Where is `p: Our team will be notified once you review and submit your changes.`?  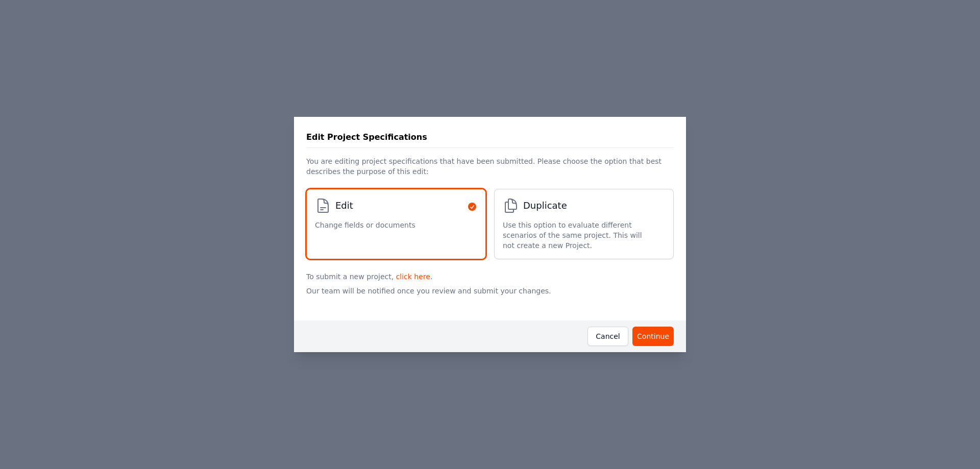
p: Our team will be notified once you review and submit your changes. is located at coordinates (490, 297).